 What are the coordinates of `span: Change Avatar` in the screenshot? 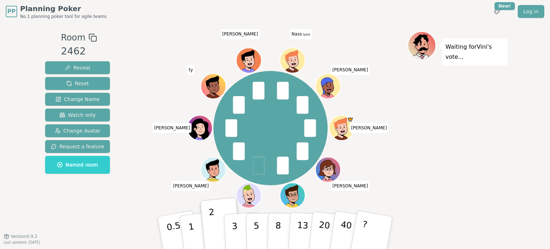 It's located at (78, 131).